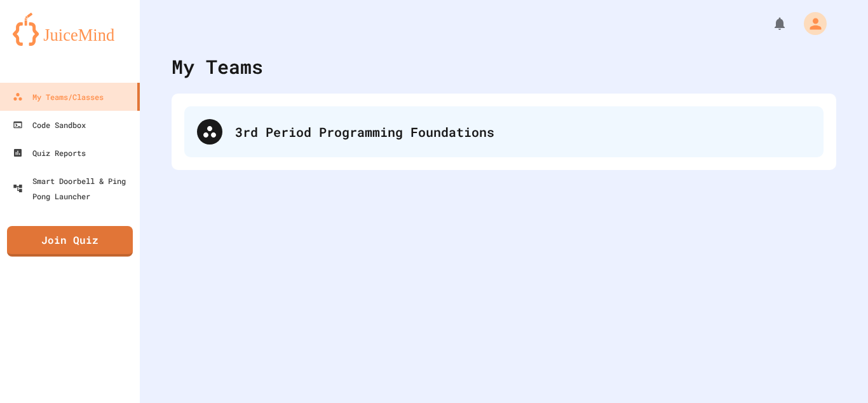 The height and width of the screenshot is (403, 868). What do you see at coordinates (49, 125) in the screenshot?
I see `div: Code Sandbox` at bounding box center [49, 125].